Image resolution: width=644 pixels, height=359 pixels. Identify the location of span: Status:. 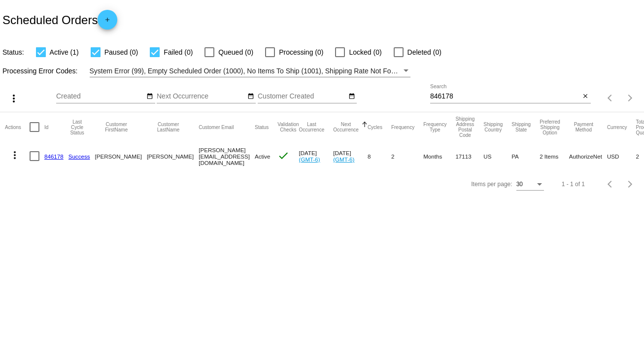
(13, 52).